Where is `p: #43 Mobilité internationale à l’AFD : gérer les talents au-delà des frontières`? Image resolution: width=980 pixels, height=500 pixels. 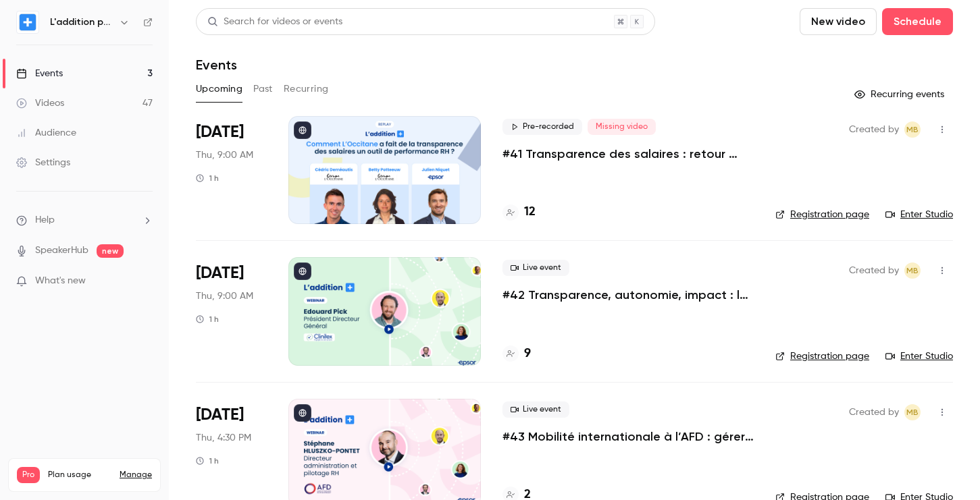 p: #43 Mobilité internationale à l’AFD : gérer les talents au-delà des frontières is located at coordinates (628, 436).